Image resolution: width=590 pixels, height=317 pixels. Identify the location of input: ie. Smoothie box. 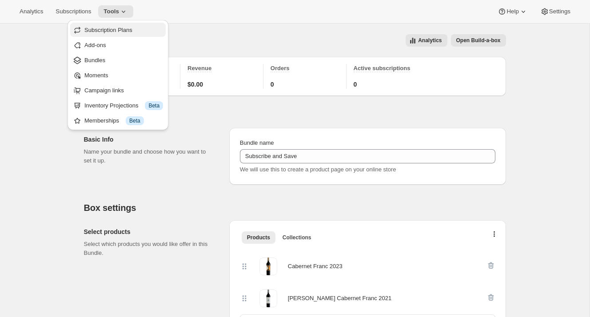
(368, 156).